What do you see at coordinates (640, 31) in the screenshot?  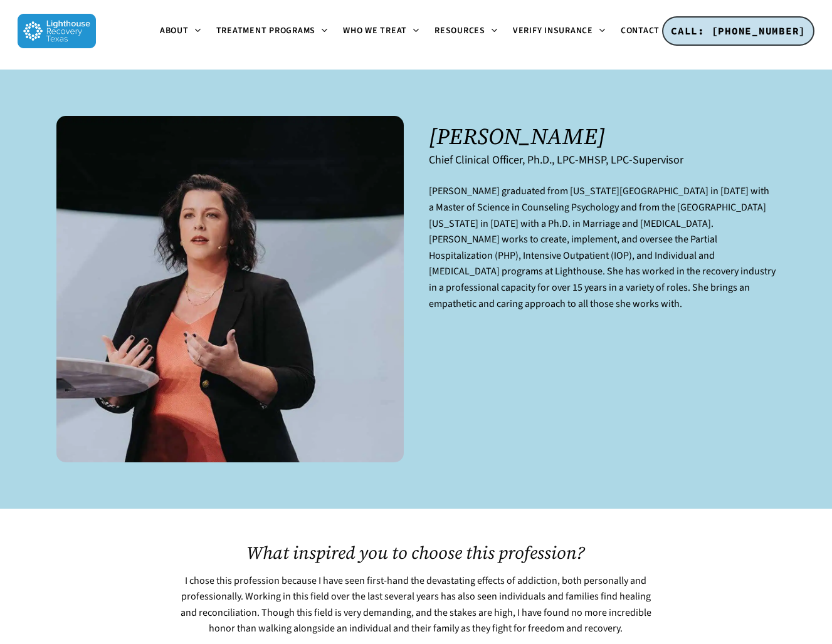 I see `span: Contact` at bounding box center [640, 31].